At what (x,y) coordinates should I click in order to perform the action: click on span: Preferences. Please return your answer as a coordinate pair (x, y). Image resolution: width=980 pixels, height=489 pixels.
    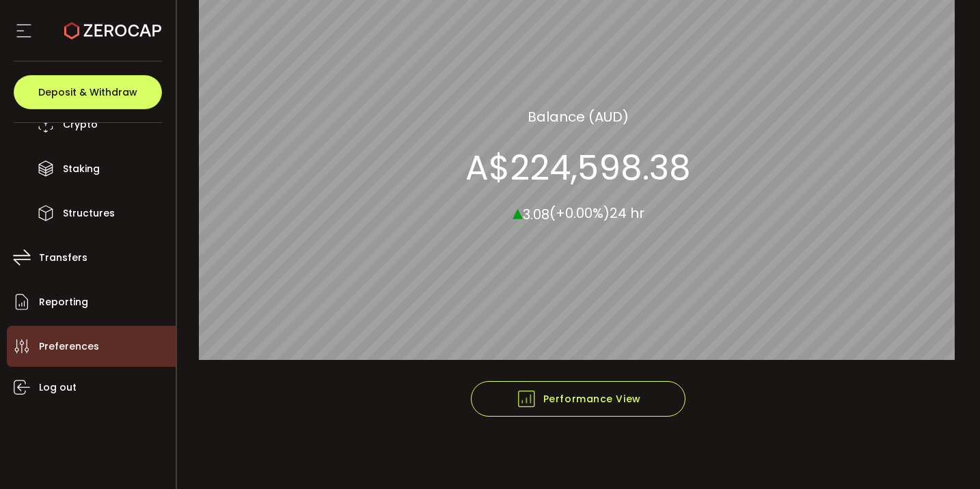
    Looking at the image, I should click on (69, 346).